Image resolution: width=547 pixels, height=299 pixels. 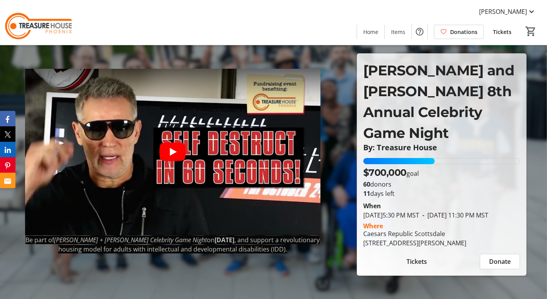 What do you see at coordinates (367, 193) in the screenshot?
I see `span: 11` at bounding box center [367, 193].